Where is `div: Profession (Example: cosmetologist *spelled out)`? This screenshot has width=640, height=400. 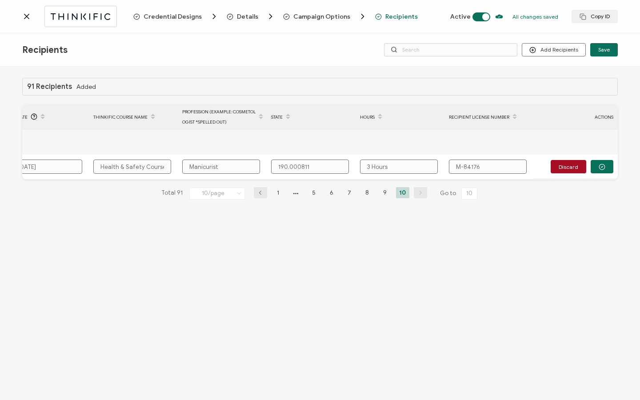 div: Profession (Example: cosmetologist *spelled out) is located at coordinates (222, 117).